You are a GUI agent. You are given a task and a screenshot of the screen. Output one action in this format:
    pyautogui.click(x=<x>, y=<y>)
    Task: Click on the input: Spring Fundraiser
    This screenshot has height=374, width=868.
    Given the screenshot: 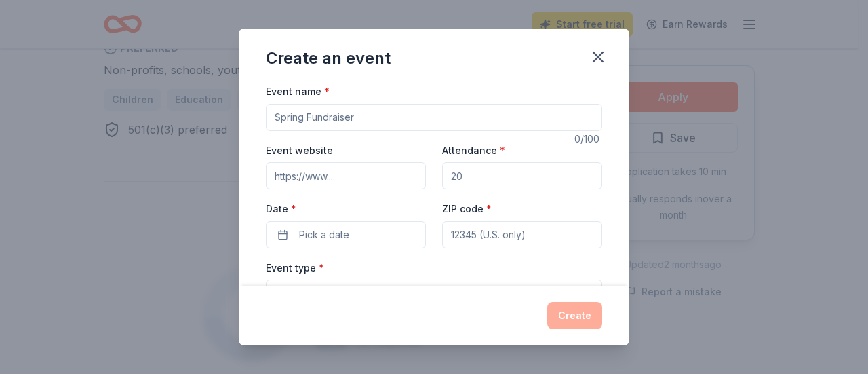 What is the action you would take?
    pyautogui.click(x=434, y=117)
    